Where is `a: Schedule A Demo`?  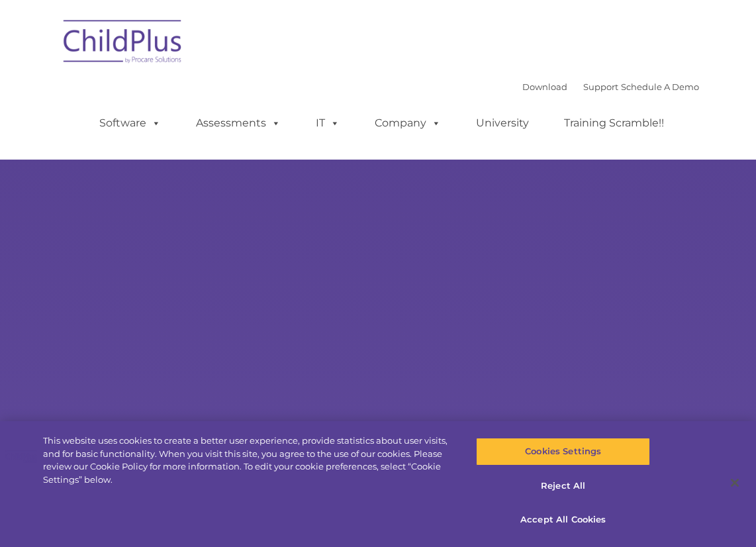 a: Schedule A Demo is located at coordinates (660, 87).